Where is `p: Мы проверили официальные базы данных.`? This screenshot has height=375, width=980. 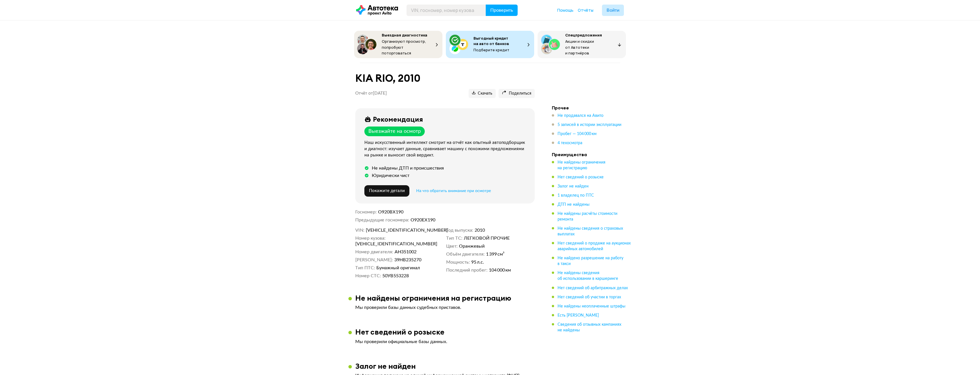
p: Мы проверили официальные базы данных. is located at coordinates (445, 342).